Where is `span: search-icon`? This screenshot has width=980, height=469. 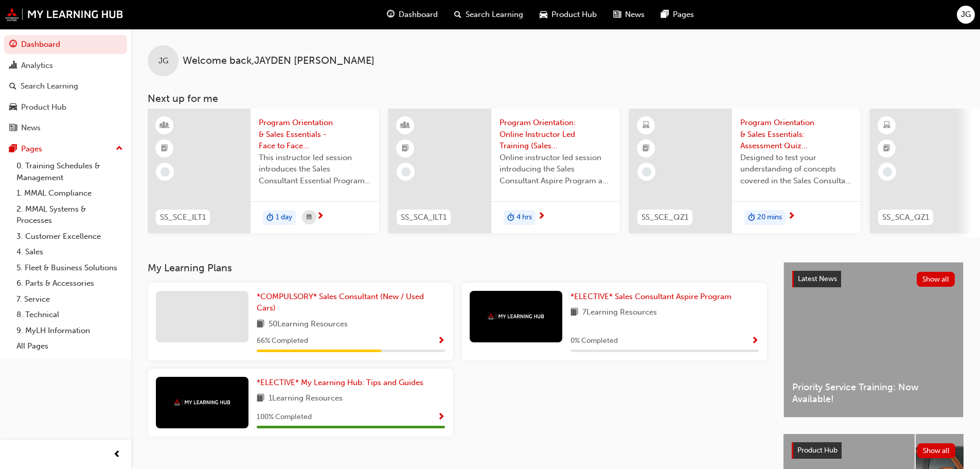 span: search-icon is located at coordinates (13, 87).